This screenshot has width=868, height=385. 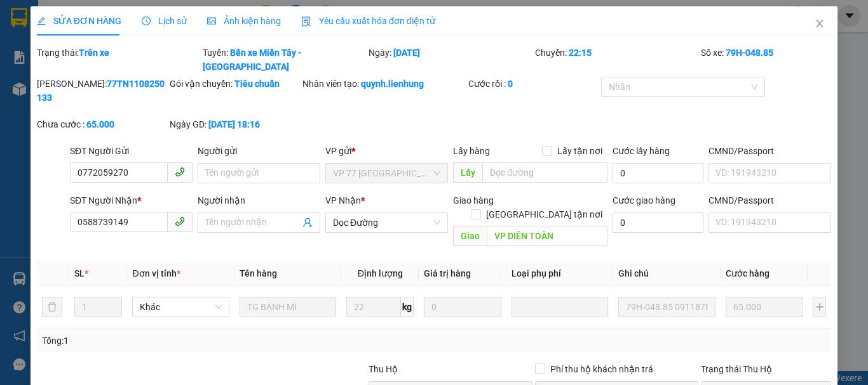 I want to click on input: Cước lấy hàng, so click(x=658, y=173).